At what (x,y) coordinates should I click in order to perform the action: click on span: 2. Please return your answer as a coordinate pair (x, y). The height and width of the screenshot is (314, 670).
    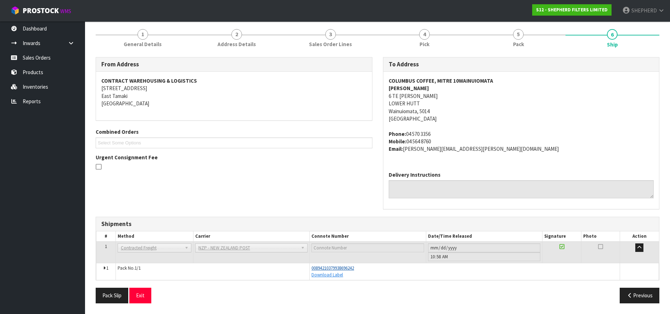
    Looking at the image, I should click on (237, 34).